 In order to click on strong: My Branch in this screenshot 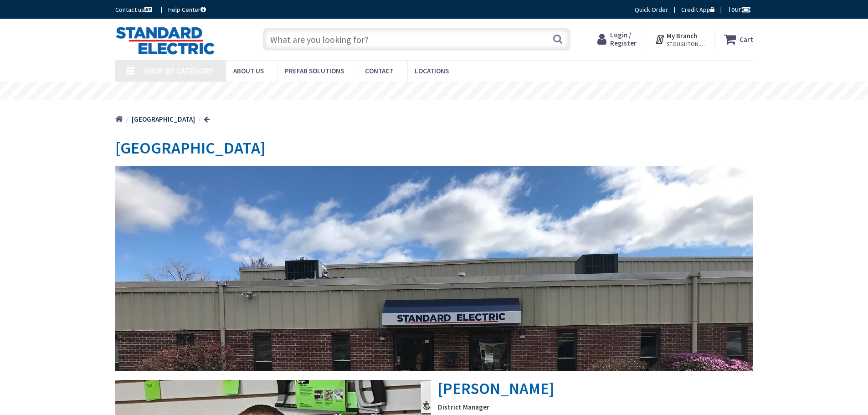, I will do `click(681, 35)`.